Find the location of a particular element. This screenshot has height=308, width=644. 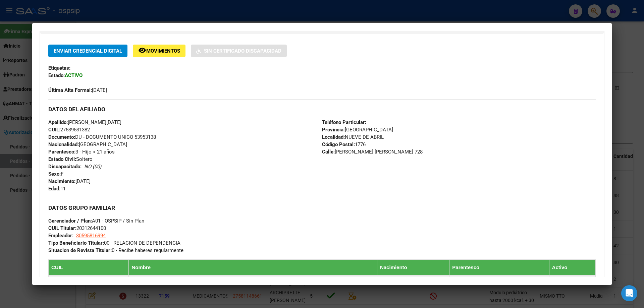

span: Sin Certificado Discapacidad is located at coordinates (242, 51).